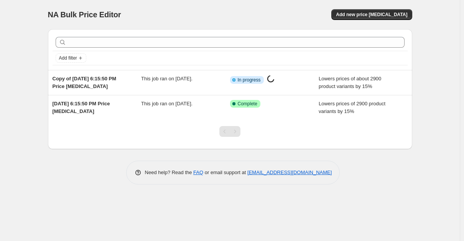 The width and height of the screenshot is (464, 241). What do you see at coordinates (352, 107) in the screenshot?
I see `span: Lowers prices of 2900 product variants by 15%` at bounding box center [352, 107].